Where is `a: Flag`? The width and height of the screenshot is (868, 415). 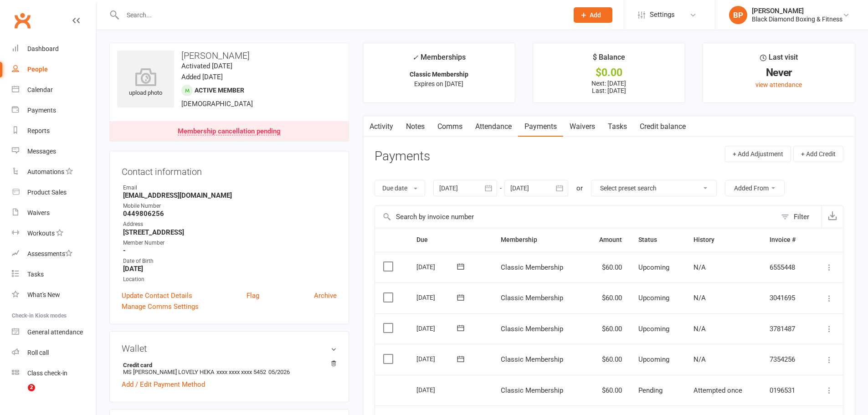
a: Flag is located at coordinates (253, 295).